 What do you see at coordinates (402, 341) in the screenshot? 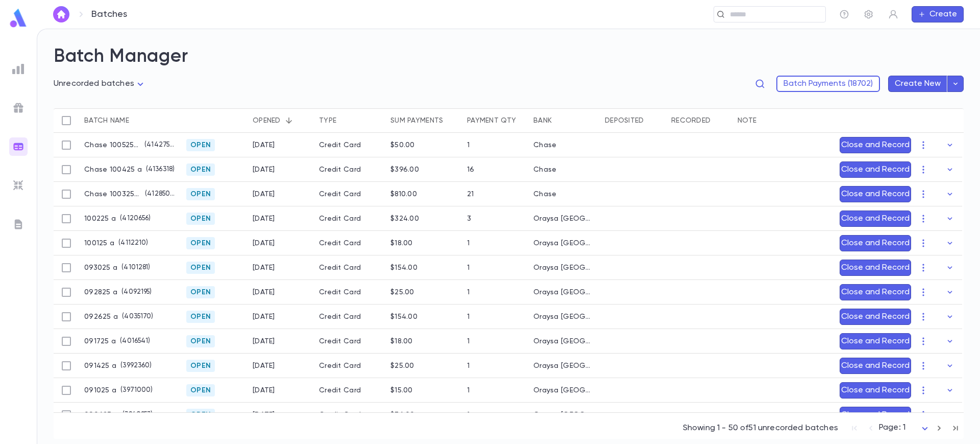
I see `div: $18.00` at bounding box center [402, 341].